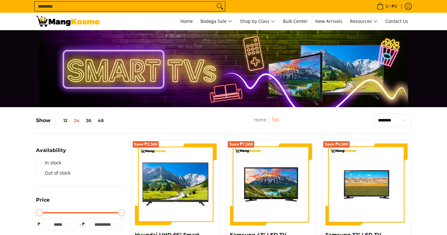 This screenshot has width=447, height=235. I want to click on span: ₱0, so click(394, 6).